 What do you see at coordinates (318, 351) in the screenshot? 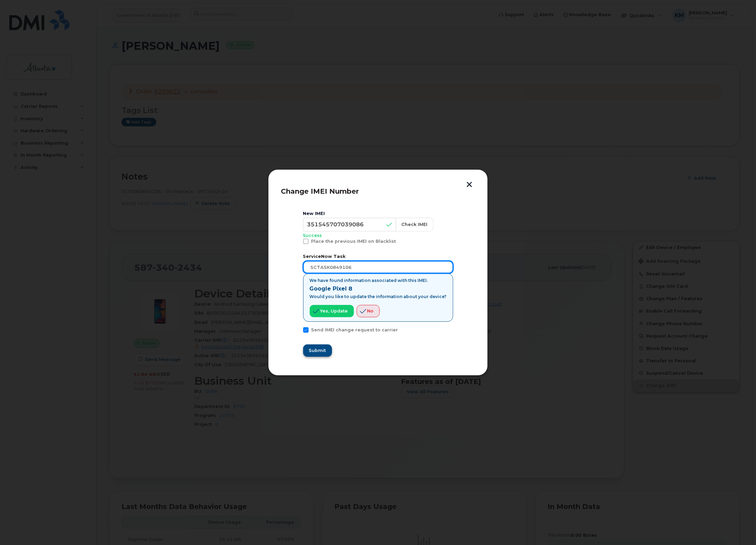
I see `button: Submit` at bounding box center [318, 351].